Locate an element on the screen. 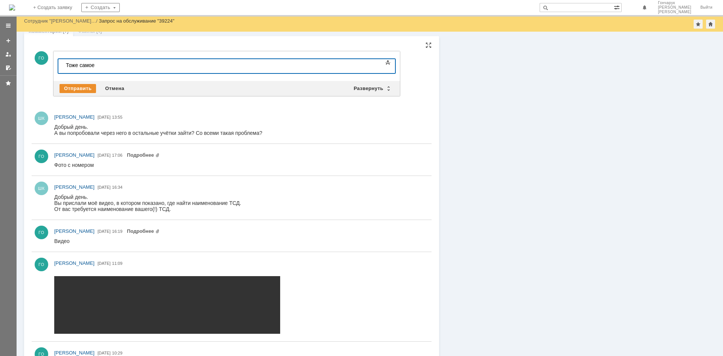 The width and height of the screenshot is (723, 356). span: 11:09 is located at coordinates (117, 263).